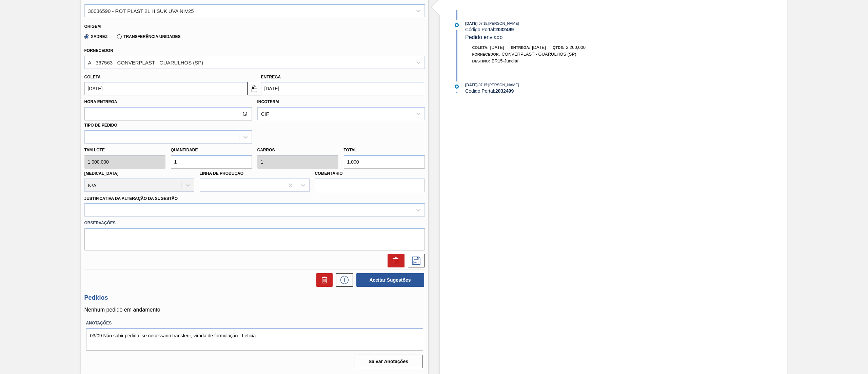 This screenshot has height=374, width=868. Describe the element at coordinates (539, 54) in the screenshot. I see `span: CONVERPLAST - GUARULHOS (SP)` at that location.